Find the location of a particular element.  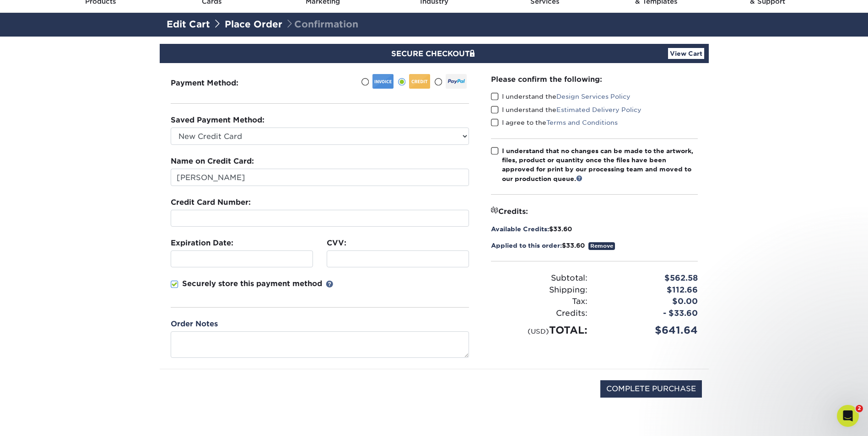

a: Estimated Delivery Policy is located at coordinates (599, 110).